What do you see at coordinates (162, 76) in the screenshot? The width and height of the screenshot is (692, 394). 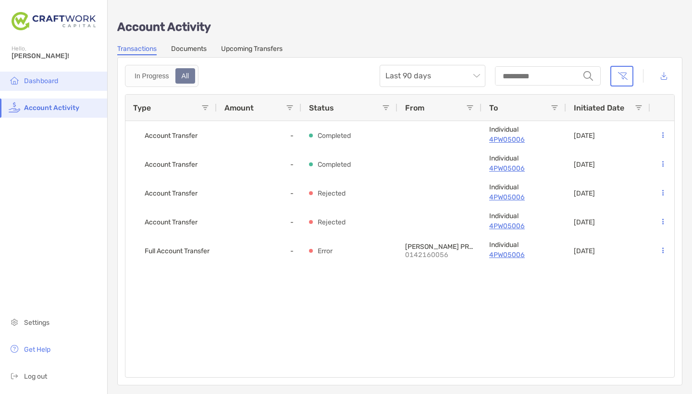 I see `div: segmented control` at bounding box center [162, 76].